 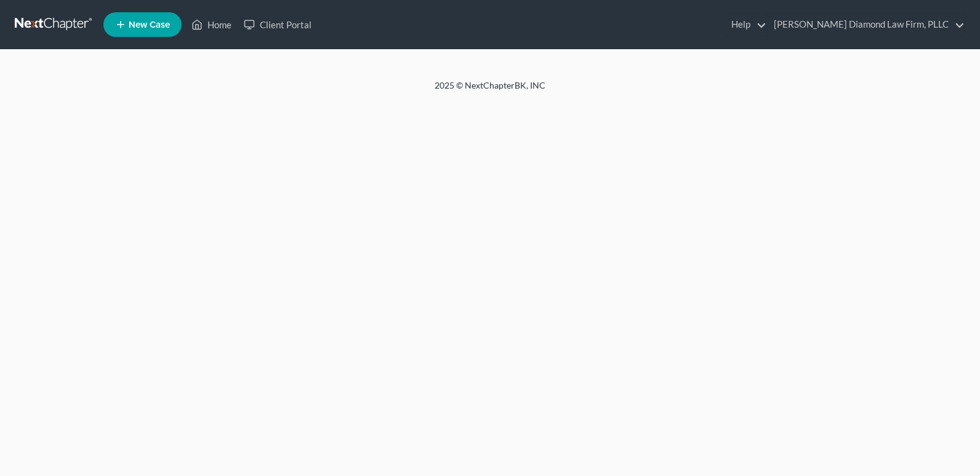 I want to click on a: Help, so click(x=745, y=24).